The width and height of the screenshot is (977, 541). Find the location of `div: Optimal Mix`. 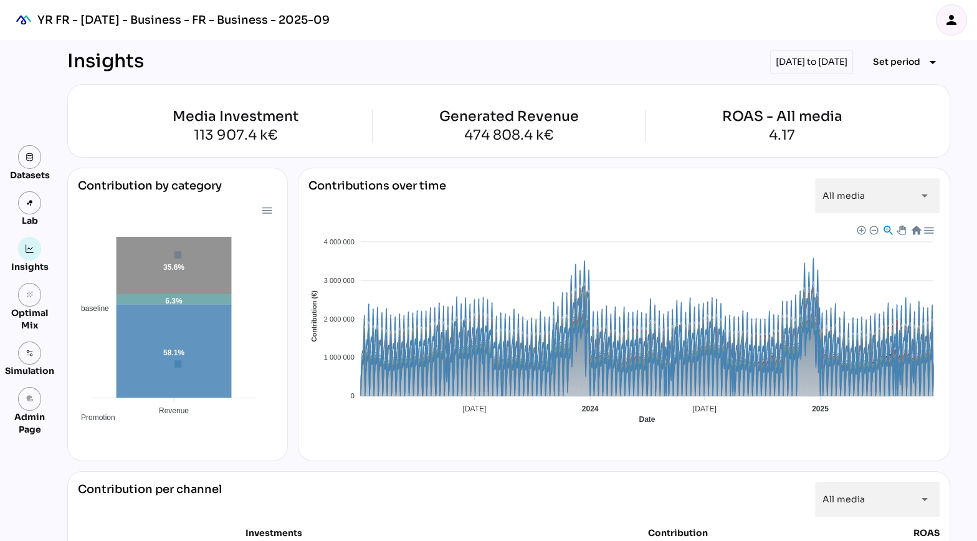

div: Optimal Mix is located at coordinates (29, 319).